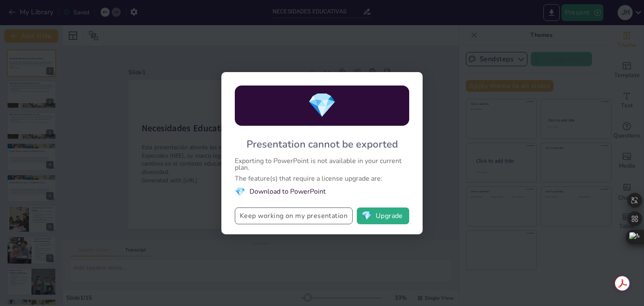 This screenshot has width=644, height=306. Describe the element at coordinates (322, 144) in the screenshot. I see `div: Presentation cannot be exported` at that location.